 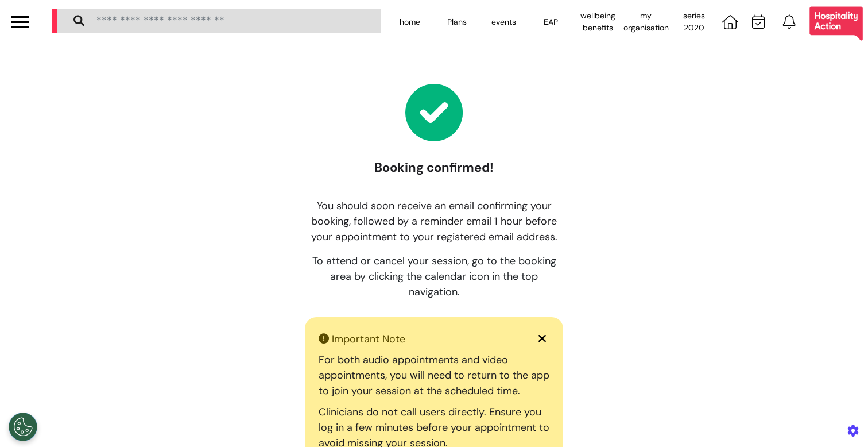 What do you see at coordinates (434, 276) in the screenshot?
I see `div: To attend or cancel your session, go to the booking area by clicking the calendar icon in the top...` at bounding box center [434, 276].